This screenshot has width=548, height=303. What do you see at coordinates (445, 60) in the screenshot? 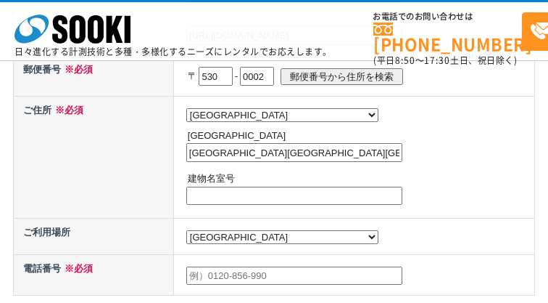
I see `span: (平日 ～ 土日、祝日除く)` at bounding box center [445, 60].